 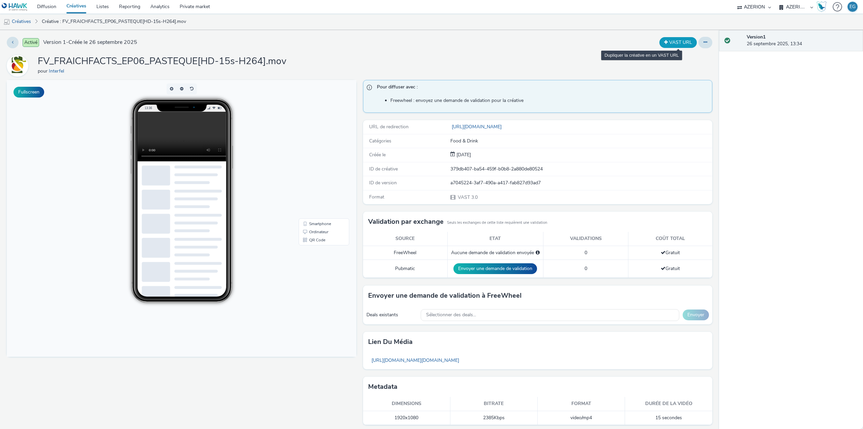 I want to click on strong: Version 1, so click(x=757, y=37).